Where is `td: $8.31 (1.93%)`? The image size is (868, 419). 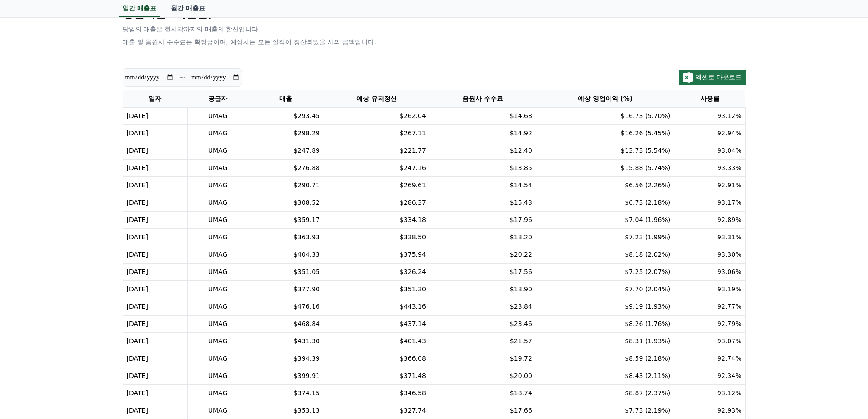
td: $8.31 (1.93%) is located at coordinates (604, 341).